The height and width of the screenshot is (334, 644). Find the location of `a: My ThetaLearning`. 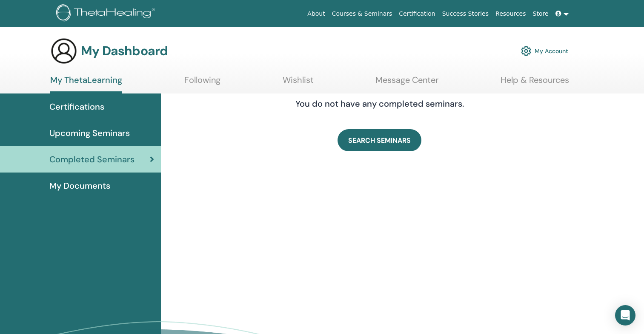

a: My ThetaLearning is located at coordinates (86, 84).